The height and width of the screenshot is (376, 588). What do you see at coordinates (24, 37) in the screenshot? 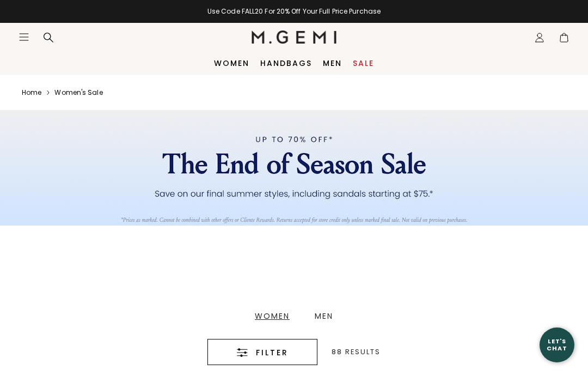
I see `button: Open site menu` at bounding box center [24, 37].